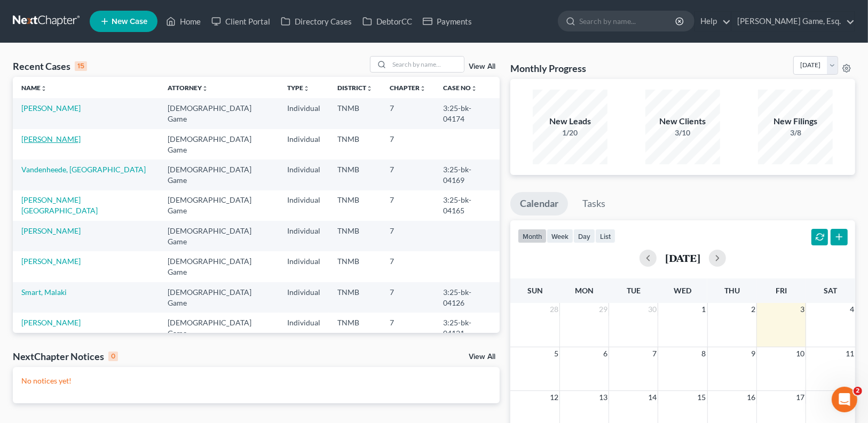  What do you see at coordinates (554, 309) in the screenshot?
I see `span: 28` at bounding box center [554, 309].